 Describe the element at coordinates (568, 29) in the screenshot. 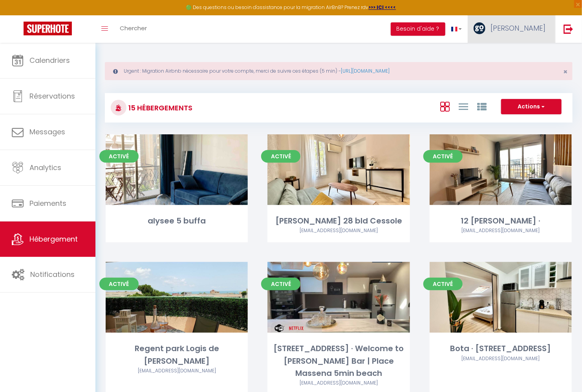

I see `img: logout` at that location.